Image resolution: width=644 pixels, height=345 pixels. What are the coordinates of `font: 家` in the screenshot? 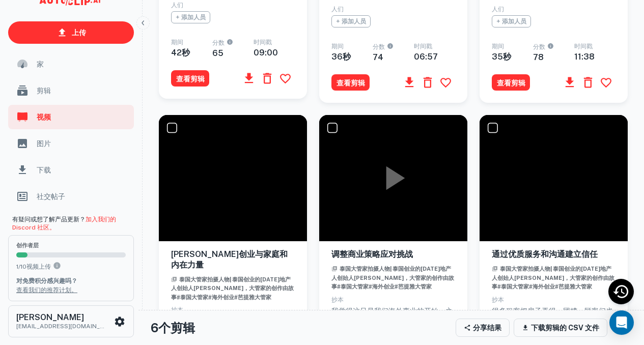 It's located at (40, 64).